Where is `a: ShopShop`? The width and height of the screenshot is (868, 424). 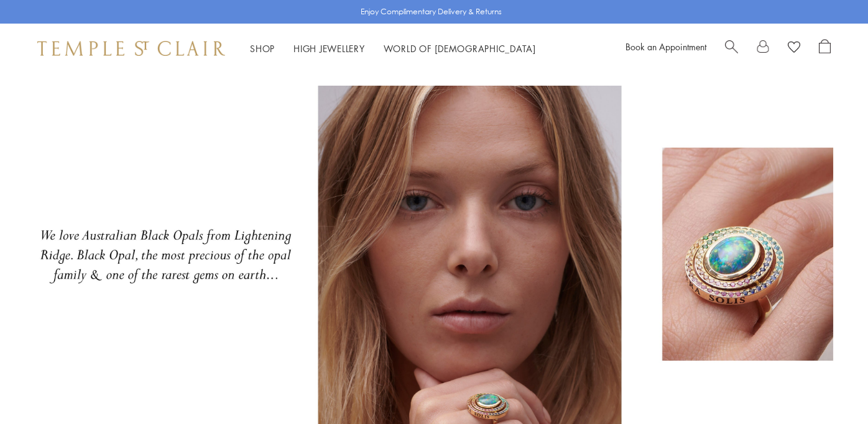
a: ShopShop is located at coordinates (262, 49).